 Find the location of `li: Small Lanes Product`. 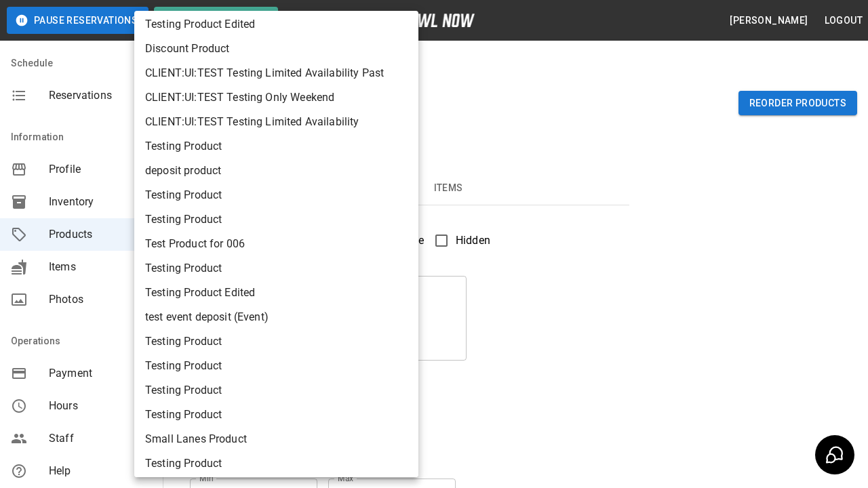

li: Small Lanes Product is located at coordinates (276, 439).